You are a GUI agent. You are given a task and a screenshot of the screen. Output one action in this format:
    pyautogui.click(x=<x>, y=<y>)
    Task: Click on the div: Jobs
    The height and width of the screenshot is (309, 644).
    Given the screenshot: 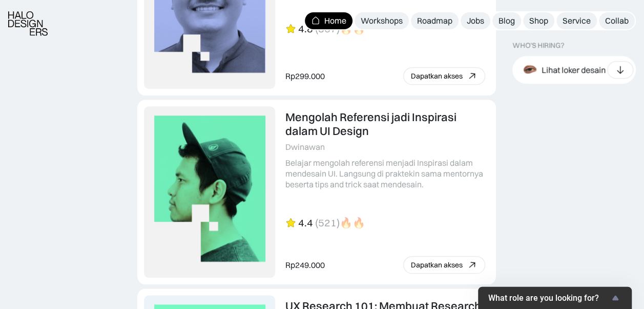 What is the action you would take?
    pyautogui.click(x=476, y=21)
    